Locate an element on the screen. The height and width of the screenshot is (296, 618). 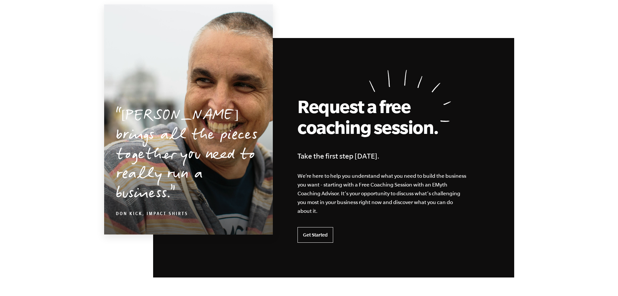
p: We’re here to help you understand what you need to build the business you want - starting with a ... is located at coordinates (382, 193).